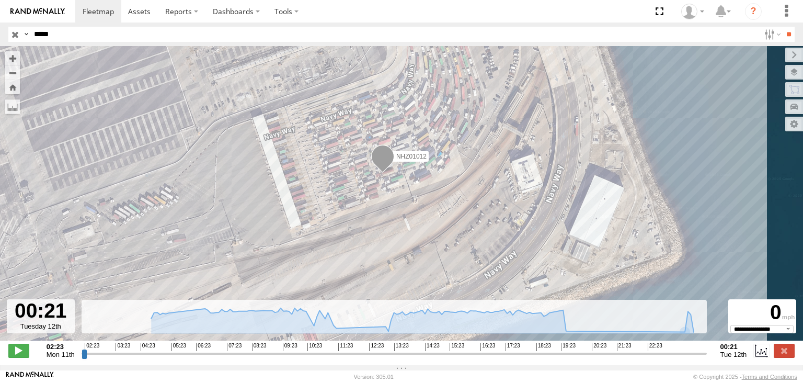 The height and width of the screenshot is (382, 803). I want to click on span: 11:23, so click(346, 347).